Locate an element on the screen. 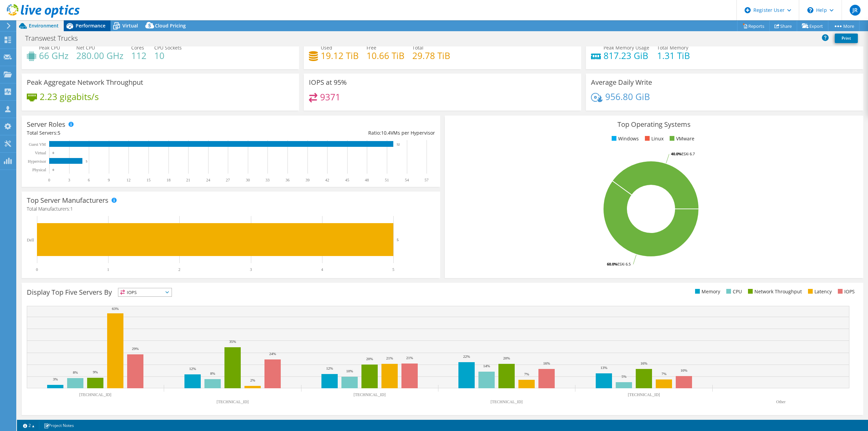 The width and height of the screenshot is (868, 431). text: 10% is located at coordinates (350, 371).